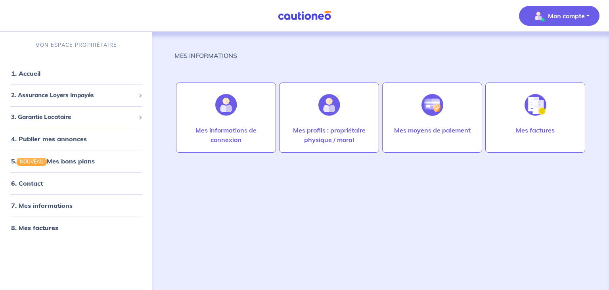 This screenshot has width=609, height=290. Describe the element at coordinates (206, 55) in the screenshot. I see `p: MES INFORMATIONS` at that location.